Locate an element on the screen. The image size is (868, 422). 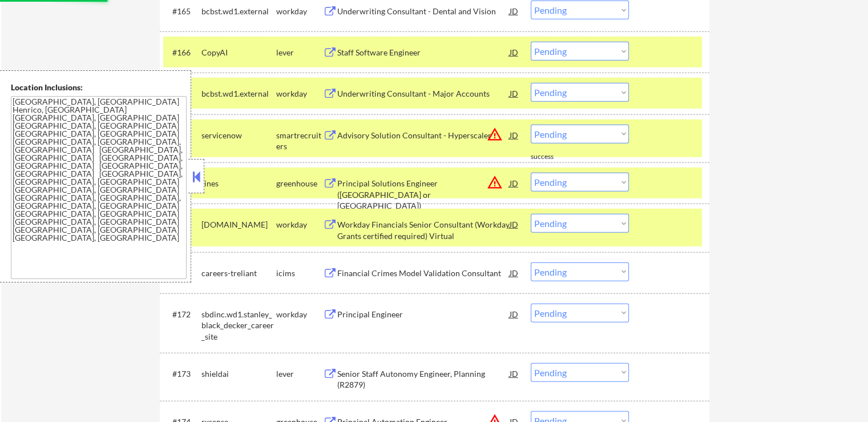
div: Financial Crimes Model Validation Consultant is located at coordinates (423, 273).